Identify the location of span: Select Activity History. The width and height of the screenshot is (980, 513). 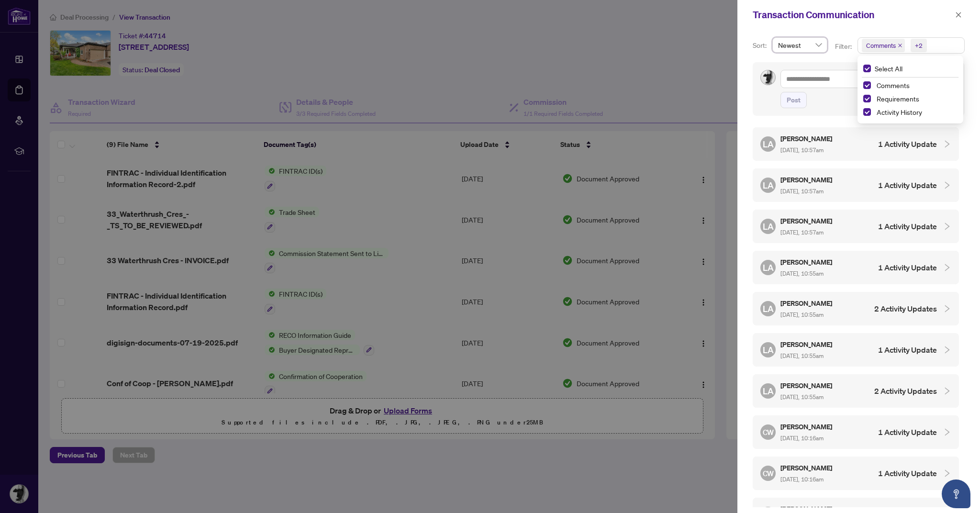
(867, 111).